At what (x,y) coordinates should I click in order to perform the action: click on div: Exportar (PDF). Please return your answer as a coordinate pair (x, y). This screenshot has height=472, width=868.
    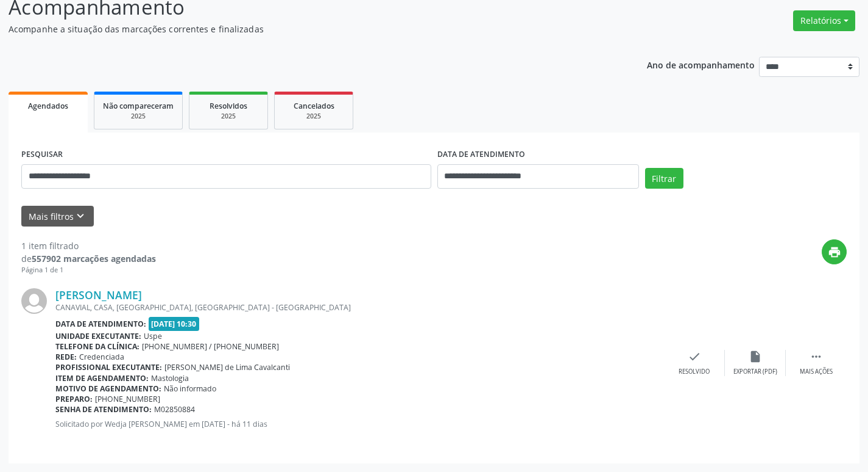
    Looking at the image, I should click on (755, 371).